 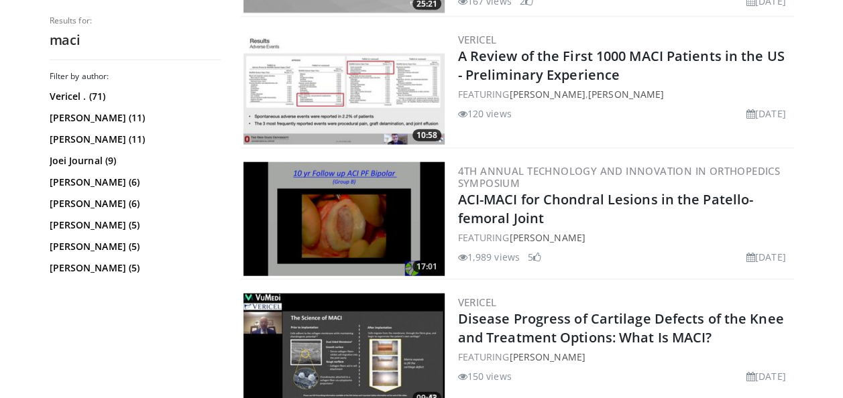 I want to click on a: 4th Annual Technology and Innovation in Orthopedics Symposium, so click(x=619, y=177).